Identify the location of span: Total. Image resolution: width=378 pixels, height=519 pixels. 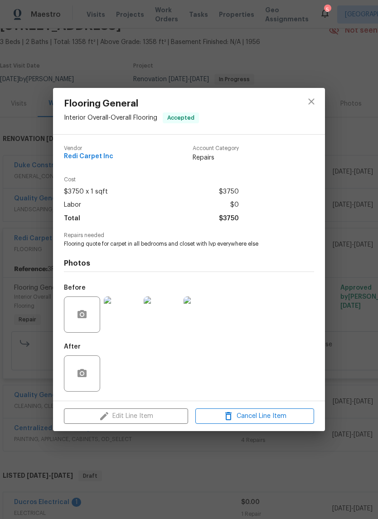
(72, 219).